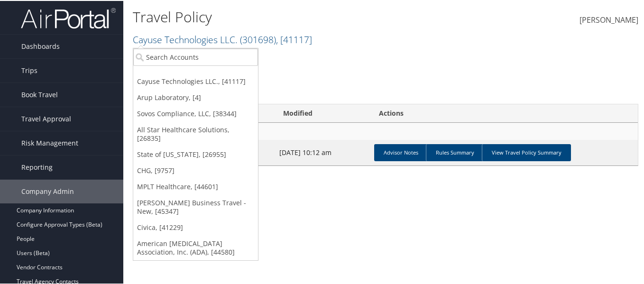 This screenshot has width=644, height=284. I want to click on span: Trips, so click(29, 70).